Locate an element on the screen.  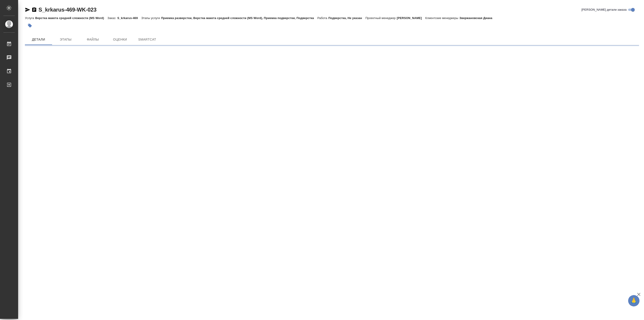
button: Скопировать ссылку для ЯМессенджера is located at coordinates (28, 10).